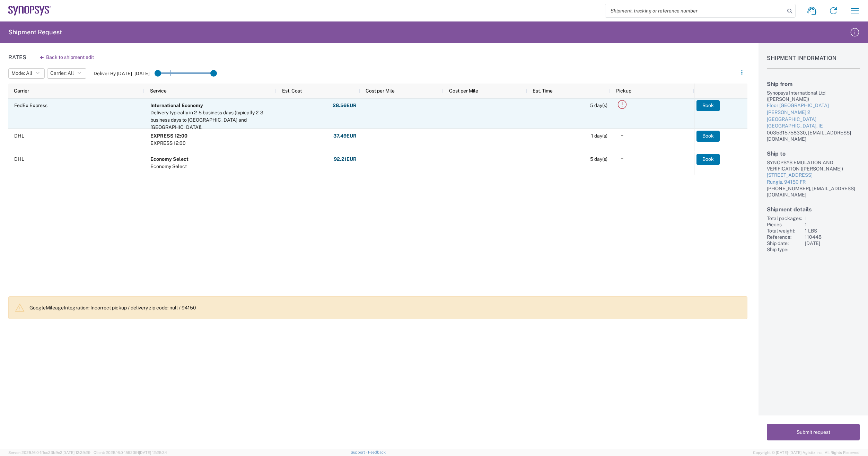  Describe the element at coordinates (784, 218) in the screenshot. I see `div: Total packages:` at that location.